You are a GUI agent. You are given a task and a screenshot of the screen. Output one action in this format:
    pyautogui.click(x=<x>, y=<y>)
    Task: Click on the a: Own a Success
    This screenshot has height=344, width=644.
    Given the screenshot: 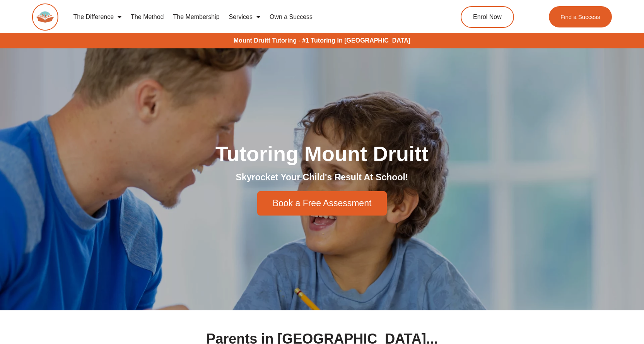 What is the action you would take?
    pyautogui.click(x=291, y=17)
    